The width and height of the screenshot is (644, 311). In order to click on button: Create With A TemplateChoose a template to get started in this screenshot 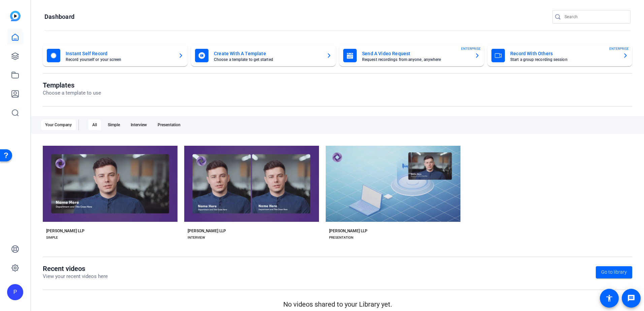, I will do `click(264, 55)`.